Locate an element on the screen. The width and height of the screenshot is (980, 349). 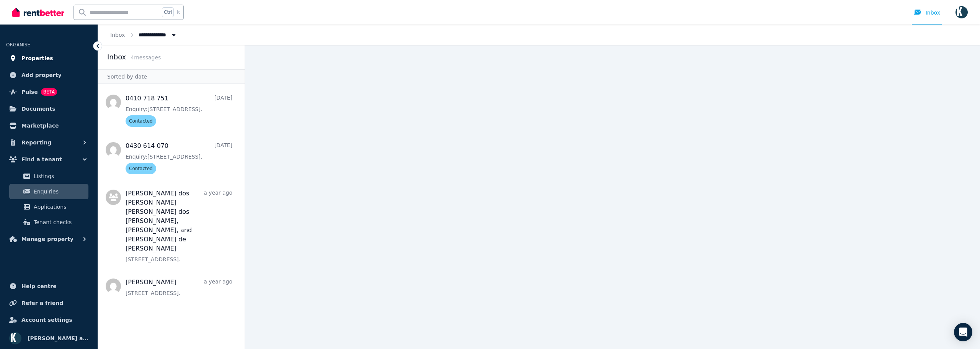
a: Listings is located at coordinates (48, 176).